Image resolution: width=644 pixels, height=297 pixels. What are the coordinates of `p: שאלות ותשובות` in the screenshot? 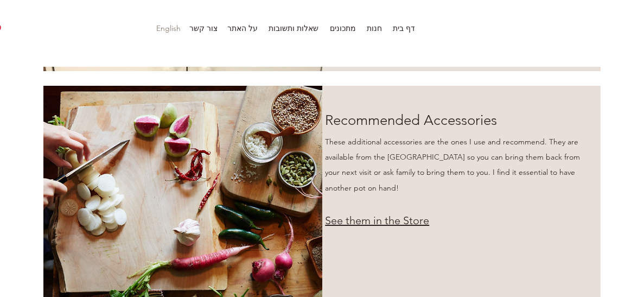 It's located at (293, 29).